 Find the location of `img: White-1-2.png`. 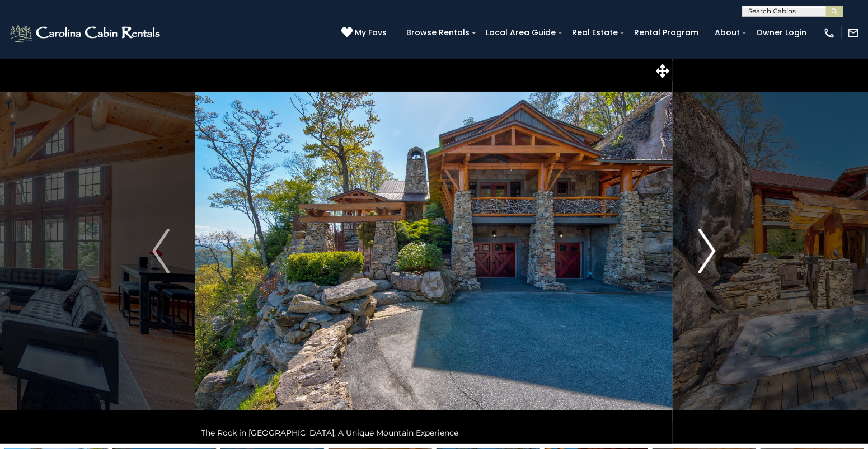

img: White-1-2.png is located at coordinates (86, 33).